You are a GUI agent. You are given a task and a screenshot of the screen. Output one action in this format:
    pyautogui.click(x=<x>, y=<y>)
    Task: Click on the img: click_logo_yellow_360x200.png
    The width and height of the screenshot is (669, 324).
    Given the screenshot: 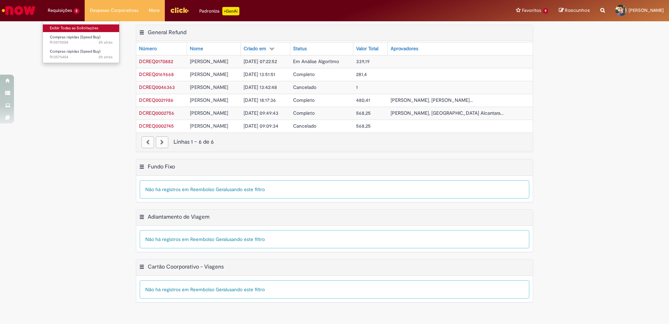 What is the action you would take?
    pyautogui.click(x=180, y=10)
    